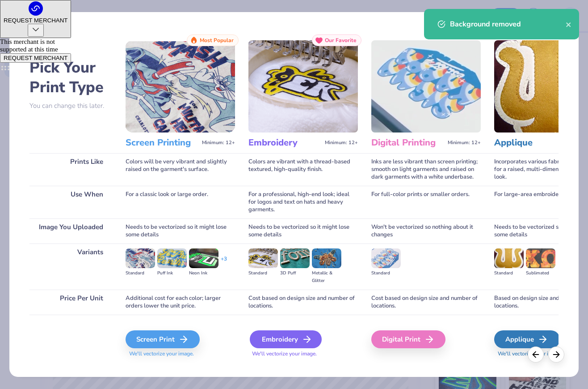 Image resolution: width=588 pixels, height=389 pixels. I want to click on div: Additional cost for each color; larger orders lower the unit price., so click(180, 302).